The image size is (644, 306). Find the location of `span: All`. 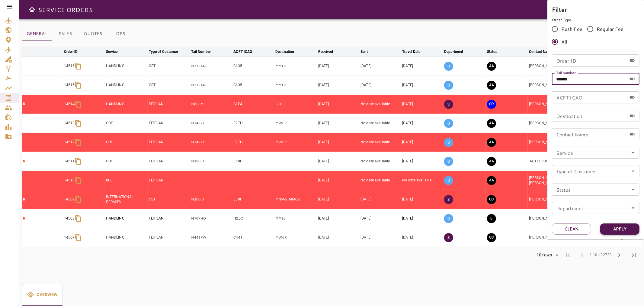

span: All is located at coordinates (564, 42).